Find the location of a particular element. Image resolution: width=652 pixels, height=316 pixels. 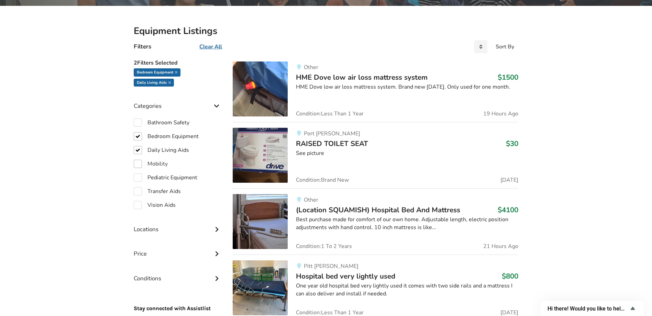

img: bedroom equipment-hospital bed very lightly used is located at coordinates (260, 288).